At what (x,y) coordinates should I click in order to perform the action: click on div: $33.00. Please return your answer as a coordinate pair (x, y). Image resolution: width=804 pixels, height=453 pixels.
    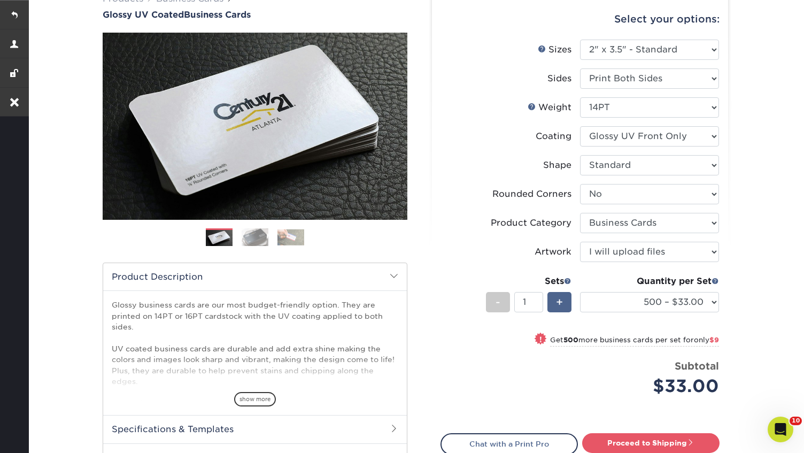
    Looking at the image, I should click on (654, 386).